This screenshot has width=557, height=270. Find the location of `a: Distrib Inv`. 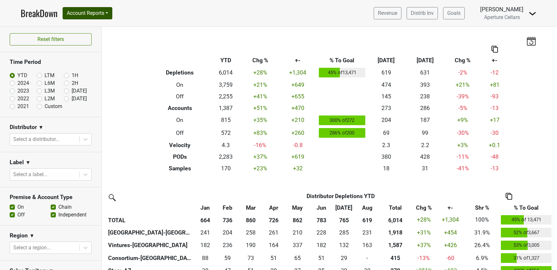

a: Distrib Inv is located at coordinates (422, 13).